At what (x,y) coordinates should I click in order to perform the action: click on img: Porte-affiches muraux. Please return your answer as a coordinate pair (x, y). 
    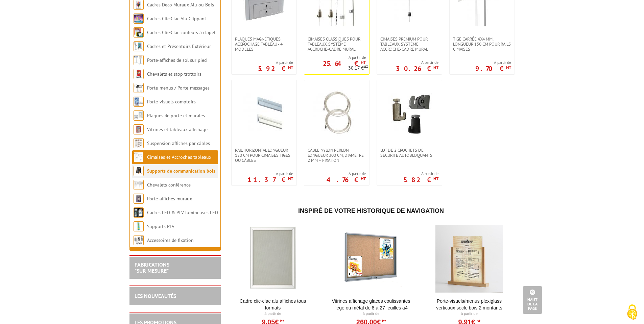
    Looking at the image, I should click on (138, 198).